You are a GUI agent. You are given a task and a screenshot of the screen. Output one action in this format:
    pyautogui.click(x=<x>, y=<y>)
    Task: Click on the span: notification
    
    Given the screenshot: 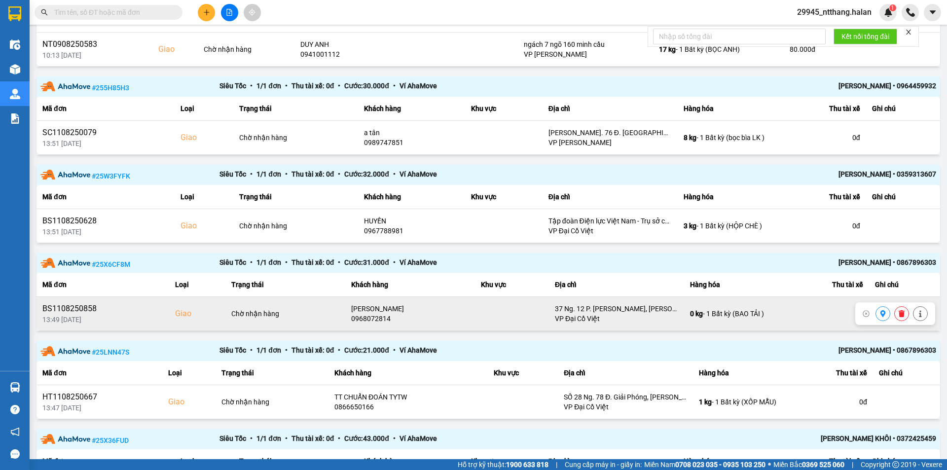 What is the action you would take?
    pyautogui.click(x=15, y=431)
    